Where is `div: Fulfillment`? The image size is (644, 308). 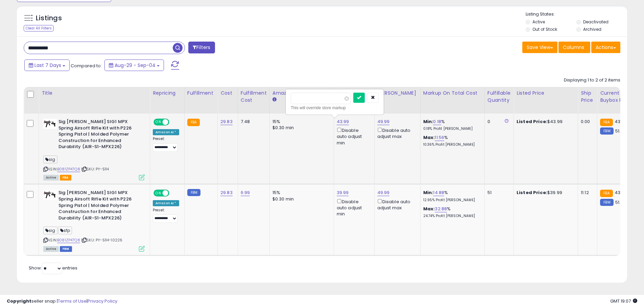 div: Fulfillment is located at coordinates (201, 93).